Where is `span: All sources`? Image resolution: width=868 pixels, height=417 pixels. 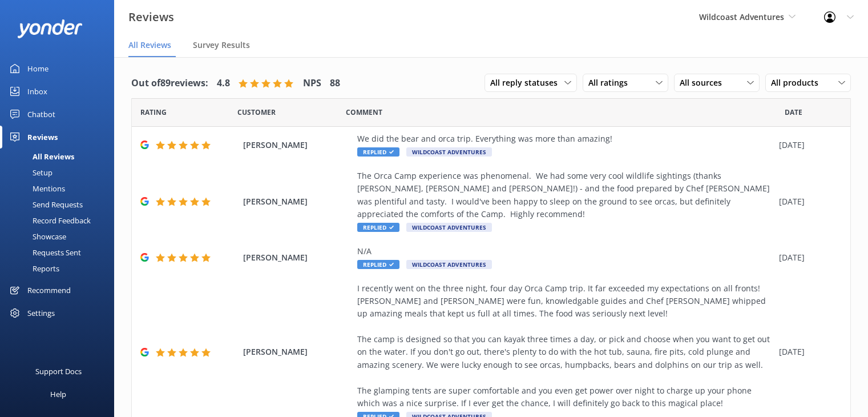 span: All sources is located at coordinates (705, 83).